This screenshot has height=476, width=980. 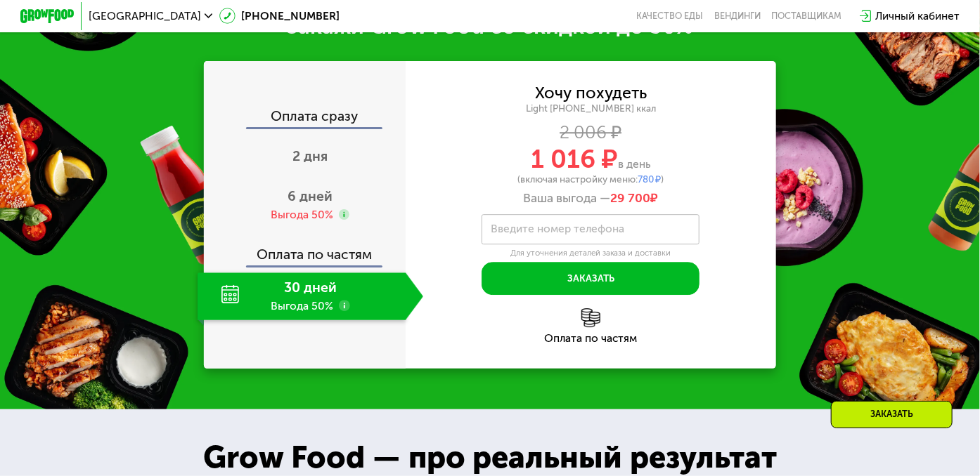 I want to click on span: 6 дней, so click(x=310, y=196).